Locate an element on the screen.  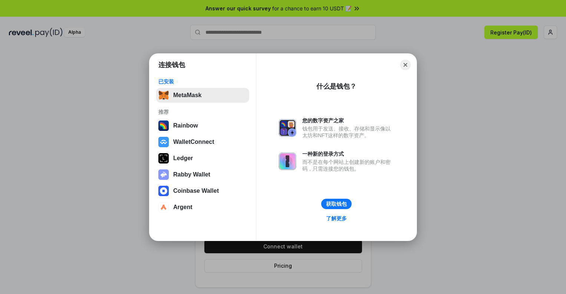
div: 已安装 is located at coordinates (203, 82).